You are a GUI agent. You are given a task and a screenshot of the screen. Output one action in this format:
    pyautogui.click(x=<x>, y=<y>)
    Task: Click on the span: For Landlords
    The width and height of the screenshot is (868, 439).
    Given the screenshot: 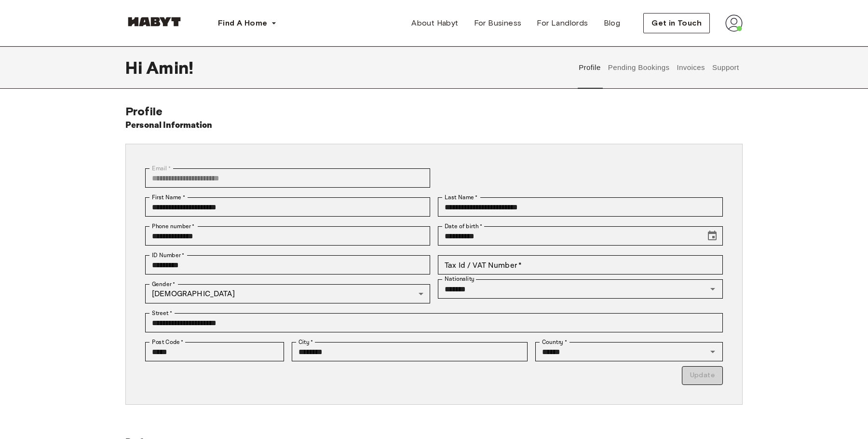 What is the action you would take?
    pyautogui.click(x=563, y=23)
    